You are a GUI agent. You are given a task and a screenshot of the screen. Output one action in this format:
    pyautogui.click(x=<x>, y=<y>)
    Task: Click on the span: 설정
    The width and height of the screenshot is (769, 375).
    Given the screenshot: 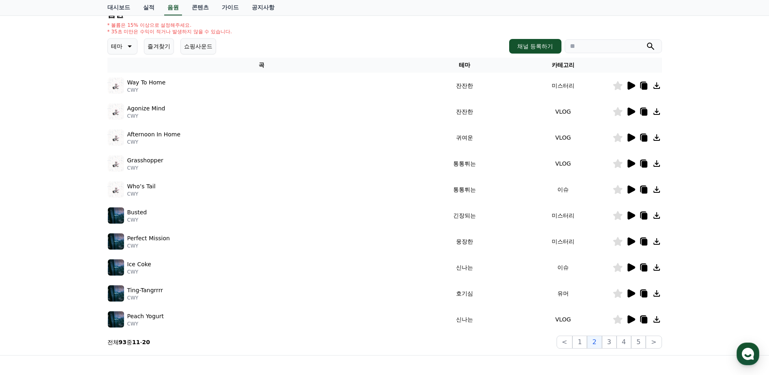 What is the action you would take?
    pyautogui.click(x=130, y=272)
    